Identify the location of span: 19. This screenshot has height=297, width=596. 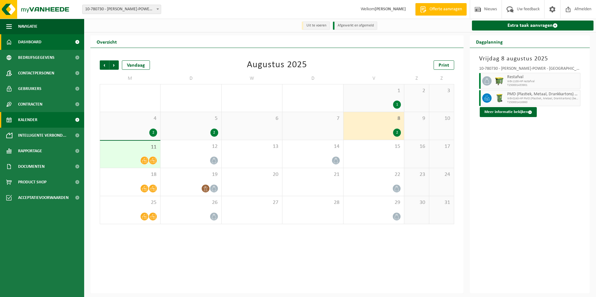
(191, 175).